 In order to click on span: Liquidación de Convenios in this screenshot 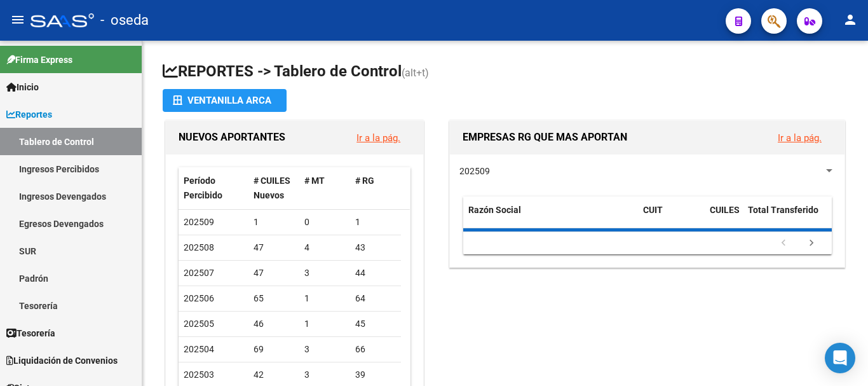, I will do `click(62, 361)`.